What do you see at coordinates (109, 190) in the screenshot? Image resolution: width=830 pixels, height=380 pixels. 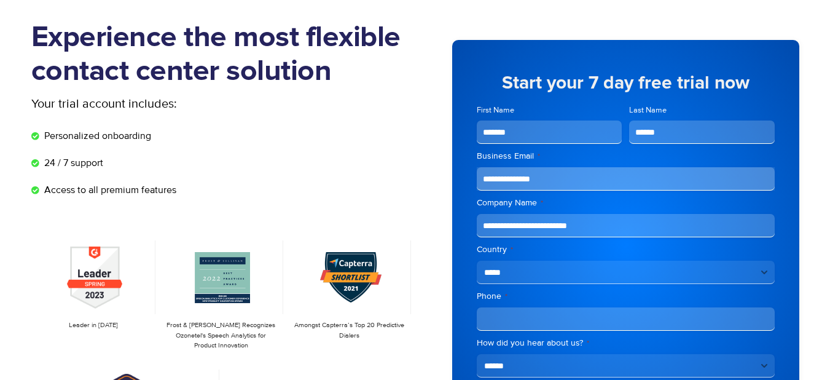 I see `span: Access to all premium features` at bounding box center [109, 190].